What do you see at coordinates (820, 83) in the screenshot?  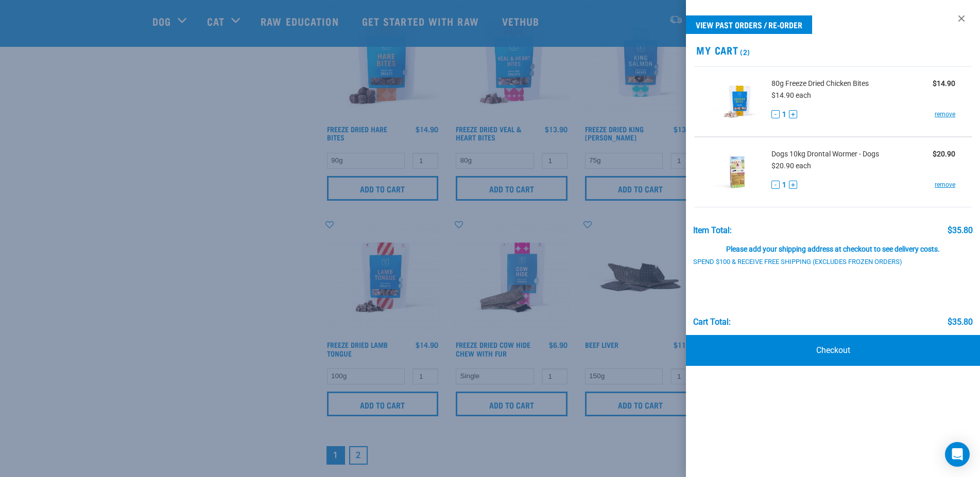 I see `span: 80g Freeze Dried Chicken Bites` at bounding box center [820, 83].